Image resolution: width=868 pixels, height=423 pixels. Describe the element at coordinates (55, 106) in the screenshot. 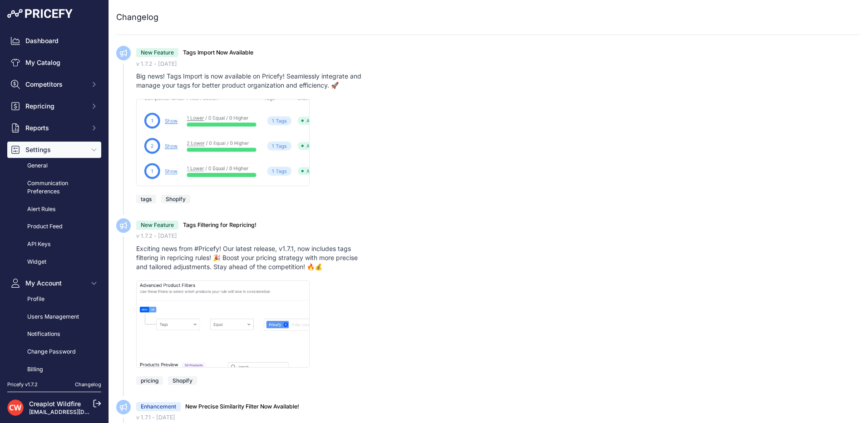

I see `span: Repricing` at that location.